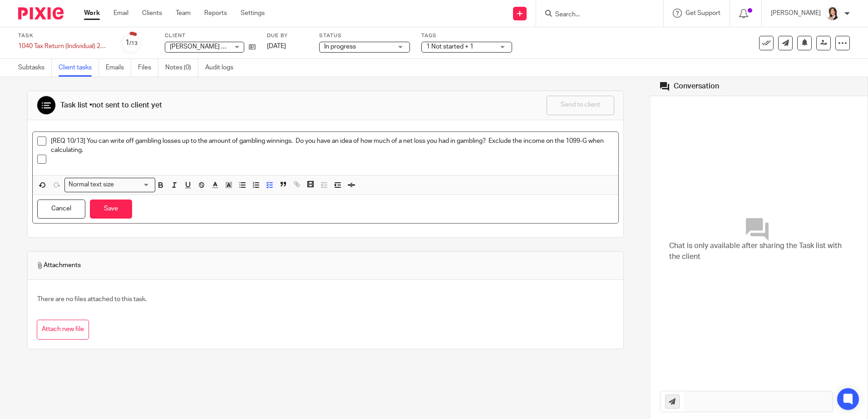 The width and height of the screenshot is (868, 419). I want to click on span: In progress, so click(340, 46).